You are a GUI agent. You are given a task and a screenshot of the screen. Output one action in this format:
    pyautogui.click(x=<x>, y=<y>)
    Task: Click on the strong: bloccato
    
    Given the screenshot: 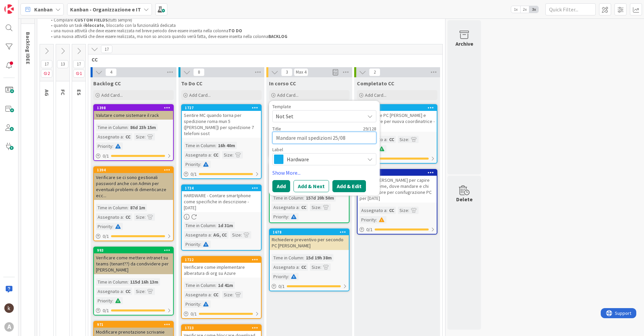 What is the action you would take?
    pyautogui.click(x=95, y=25)
    